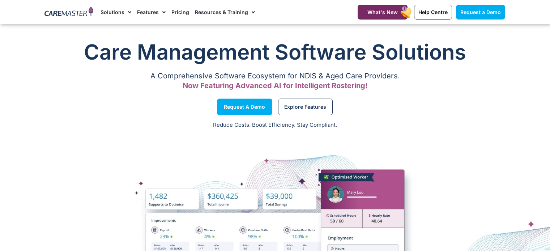 The height and width of the screenshot is (251, 550). I want to click on a: What's New, so click(383, 12).